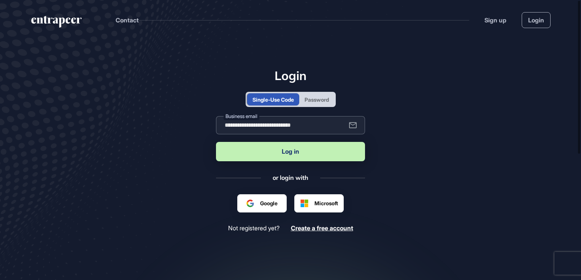  What do you see at coordinates (241, 116) in the screenshot?
I see `label: Business email` at bounding box center [241, 116].